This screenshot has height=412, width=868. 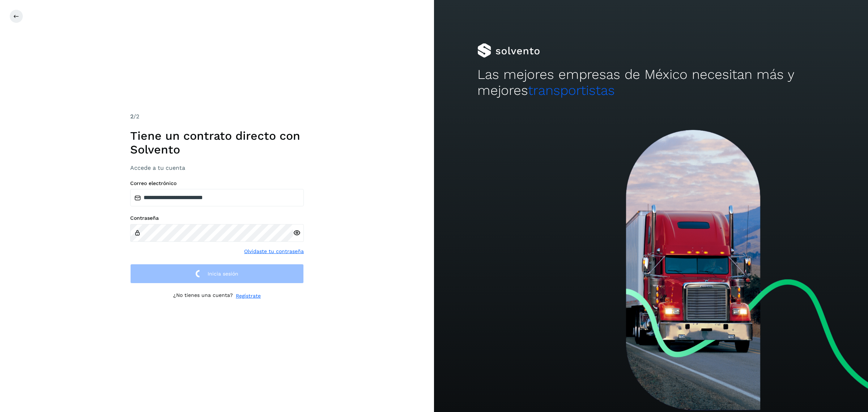 What do you see at coordinates (217, 218) in the screenshot?
I see `label: Contraseña` at bounding box center [217, 218].